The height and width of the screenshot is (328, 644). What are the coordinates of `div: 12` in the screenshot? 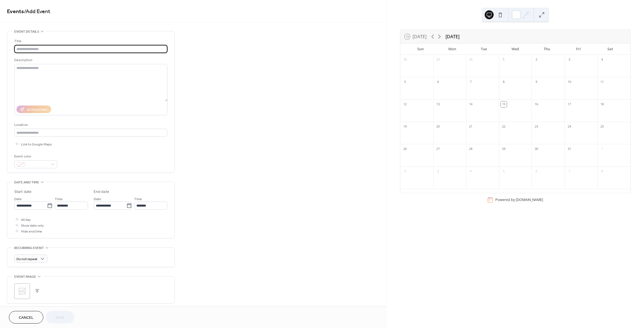 It's located at (405, 105).